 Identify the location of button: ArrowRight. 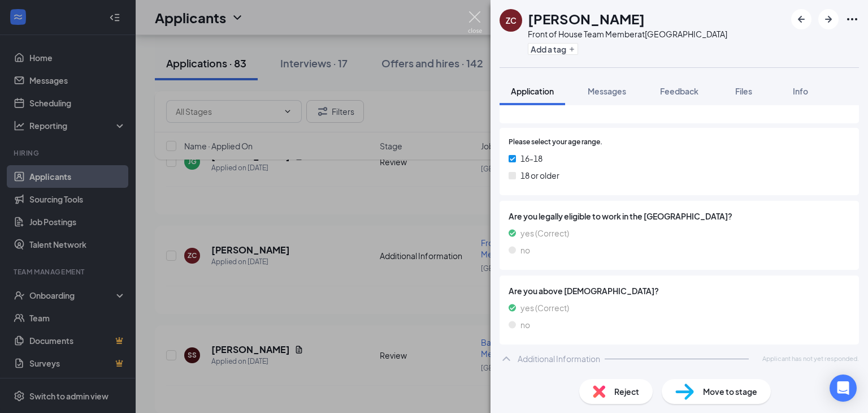
(829, 19).